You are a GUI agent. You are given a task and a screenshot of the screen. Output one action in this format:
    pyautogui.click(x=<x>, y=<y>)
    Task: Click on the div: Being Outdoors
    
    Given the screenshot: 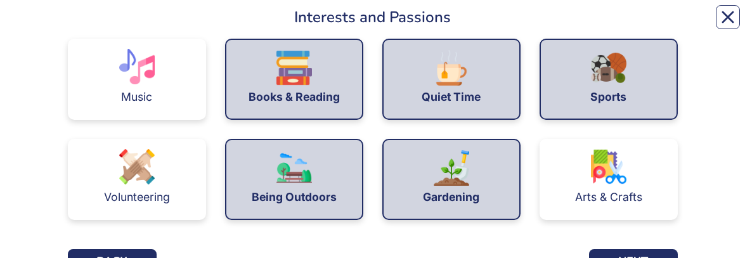 What is the action you would take?
    pyautogui.click(x=294, y=197)
    